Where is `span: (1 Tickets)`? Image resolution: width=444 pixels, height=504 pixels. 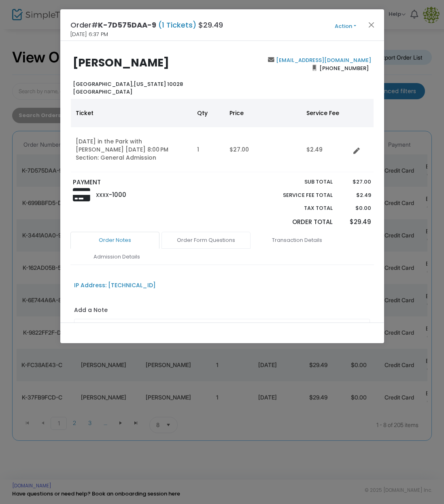 span: (1 Tickets) is located at coordinates (177, 25).